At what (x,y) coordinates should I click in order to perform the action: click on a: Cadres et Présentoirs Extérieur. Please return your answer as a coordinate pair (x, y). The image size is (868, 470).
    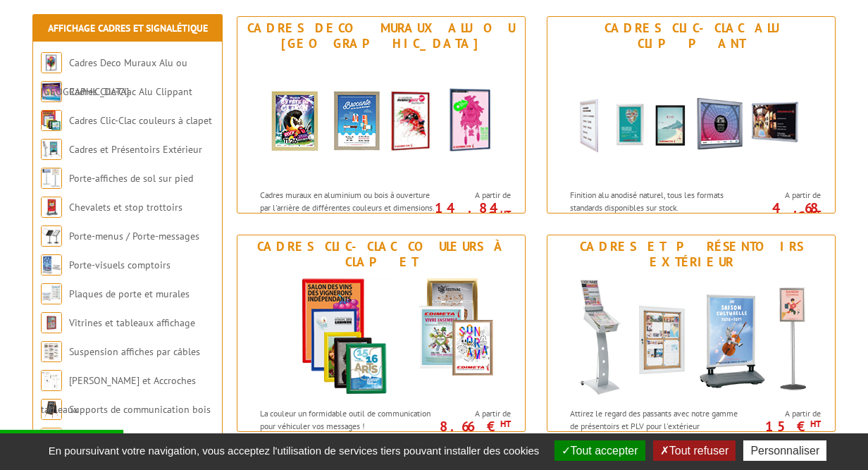
    Looking at the image, I should click on (136, 149).